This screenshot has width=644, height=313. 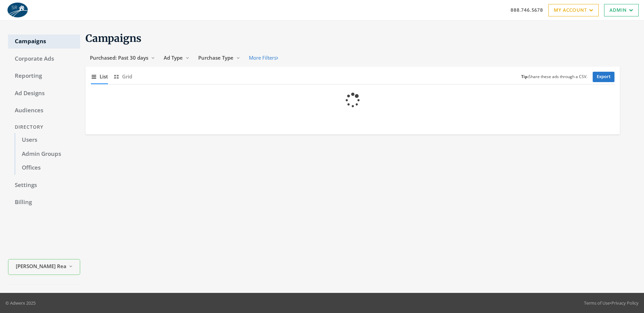 What do you see at coordinates (99, 76) in the screenshot?
I see `button: List` at bounding box center [99, 76].